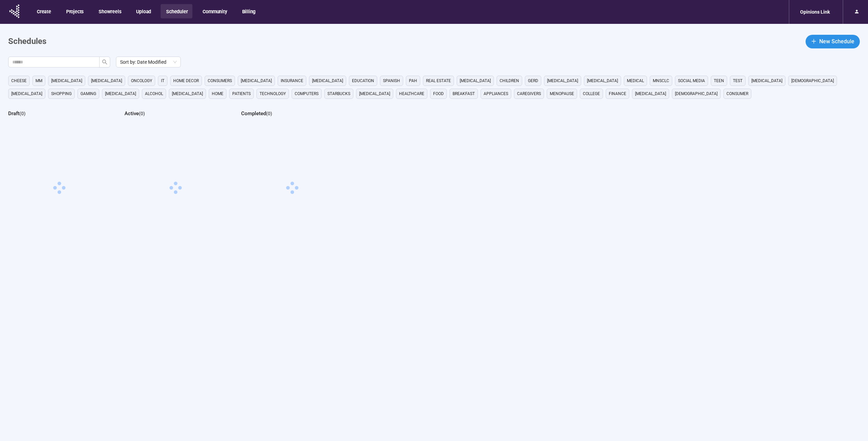 The width and height of the screenshot is (868, 441). I want to click on span: consumer, so click(737, 94).